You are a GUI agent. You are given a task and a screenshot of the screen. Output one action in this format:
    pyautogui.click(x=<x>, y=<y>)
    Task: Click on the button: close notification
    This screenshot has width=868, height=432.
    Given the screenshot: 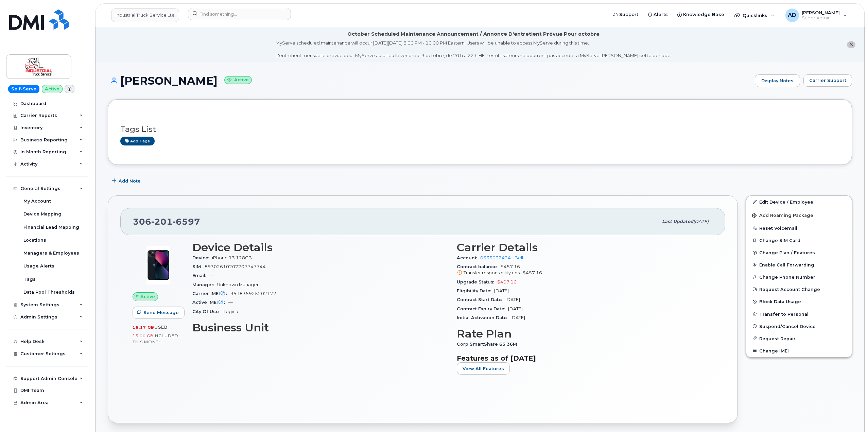 What is the action you would take?
    pyautogui.click(x=851, y=44)
    